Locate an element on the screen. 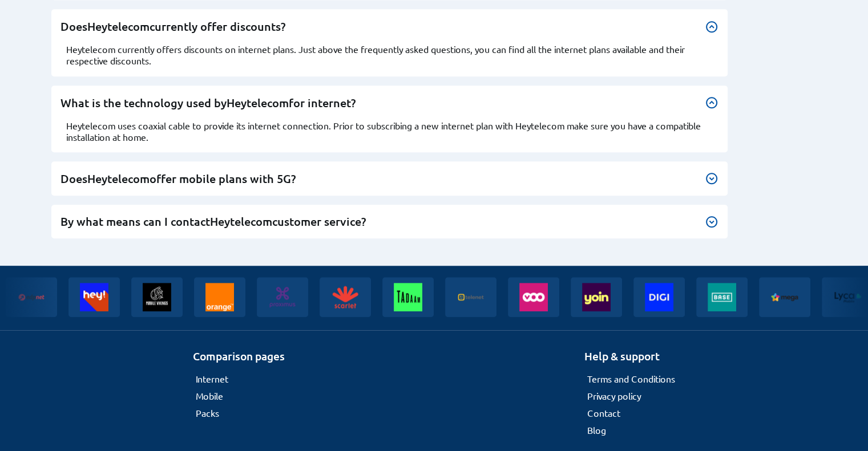  span: Does currently offer discounts? is located at coordinates (173, 26).